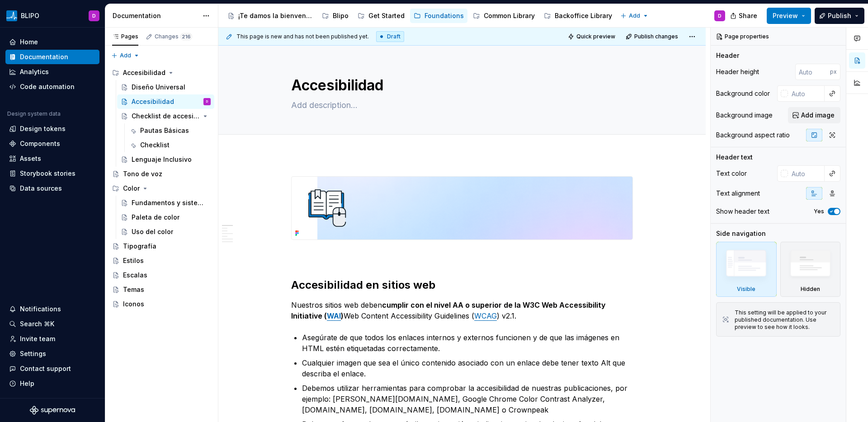 The width and height of the screenshot is (868, 422). Describe the element at coordinates (460, 86) in the screenshot. I see `textarea: Accesibilidad` at that location.